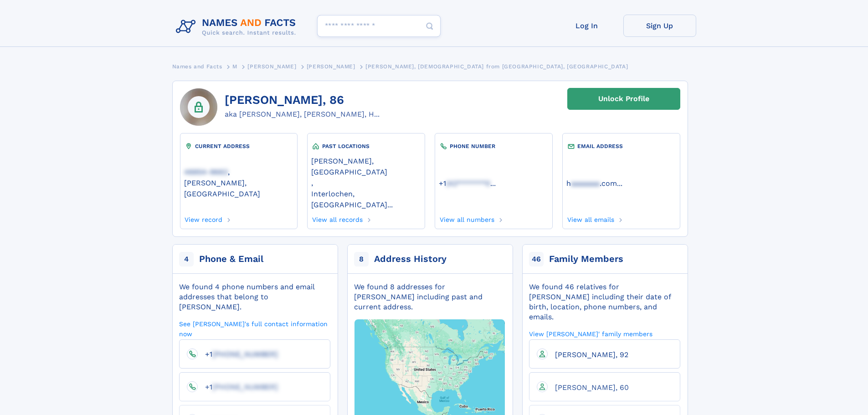  I want to click on a: M, so click(235, 66).